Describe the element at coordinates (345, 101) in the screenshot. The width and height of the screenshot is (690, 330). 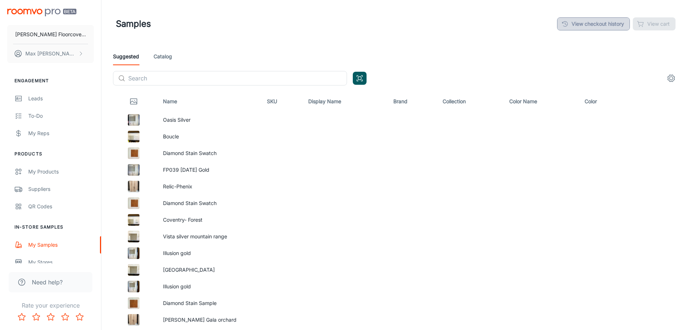
I see `th: Display Name` at that location.